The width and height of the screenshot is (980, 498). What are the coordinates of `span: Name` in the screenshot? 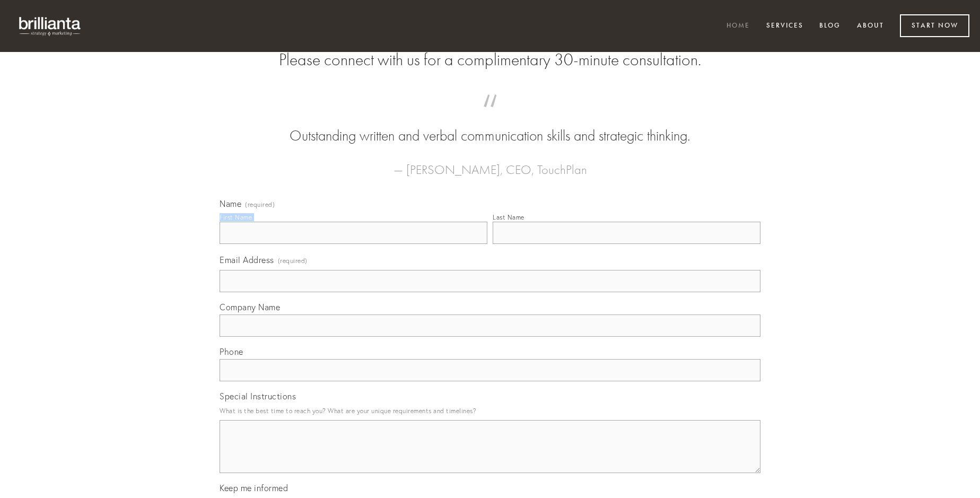 It's located at (230, 203).